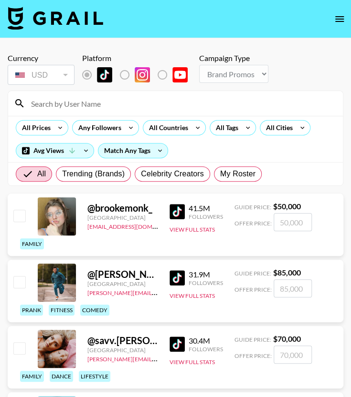 The height and width of the screenshot is (397, 351). I want to click on div: dance, so click(61, 376).